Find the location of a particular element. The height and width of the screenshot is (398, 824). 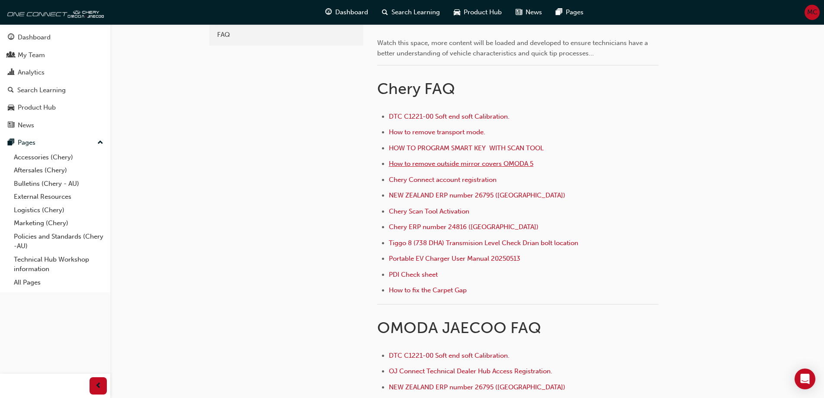

span: HOW TO PROGRAM SMART KEY WITH SCAN TOOL is located at coordinates (466, 148).